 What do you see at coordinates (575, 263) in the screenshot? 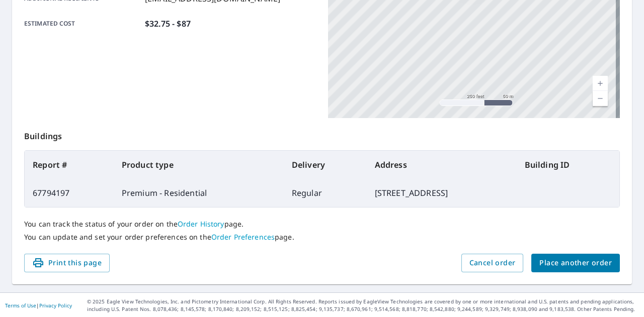
I see `button: Place another order` at bounding box center [575, 263].